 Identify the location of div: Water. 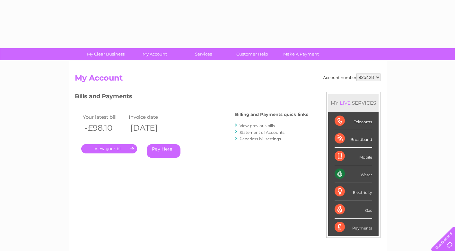
(353, 174).